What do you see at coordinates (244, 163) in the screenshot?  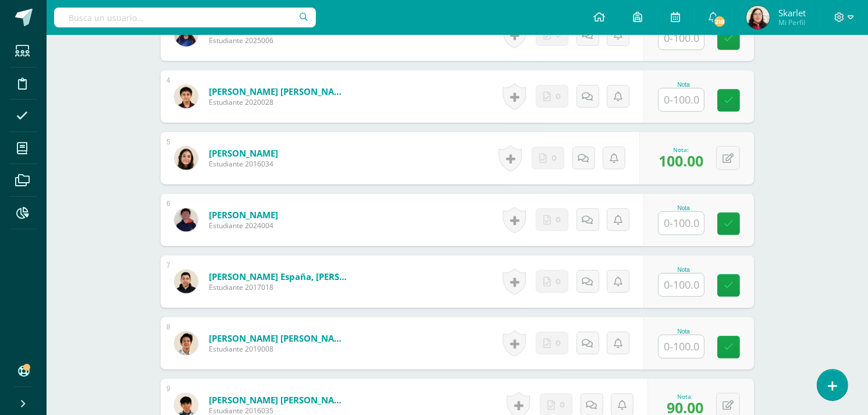 I see `span: Estudiante 2016034` at bounding box center [244, 163].